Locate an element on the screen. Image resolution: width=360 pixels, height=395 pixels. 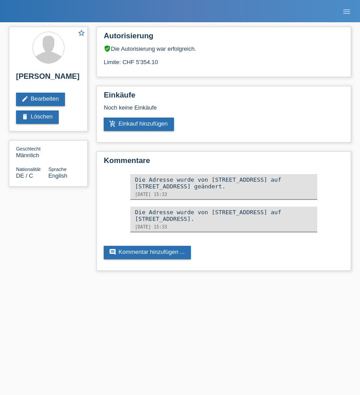
a: commentKommentar hinzufügen ... is located at coordinates (147, 252).